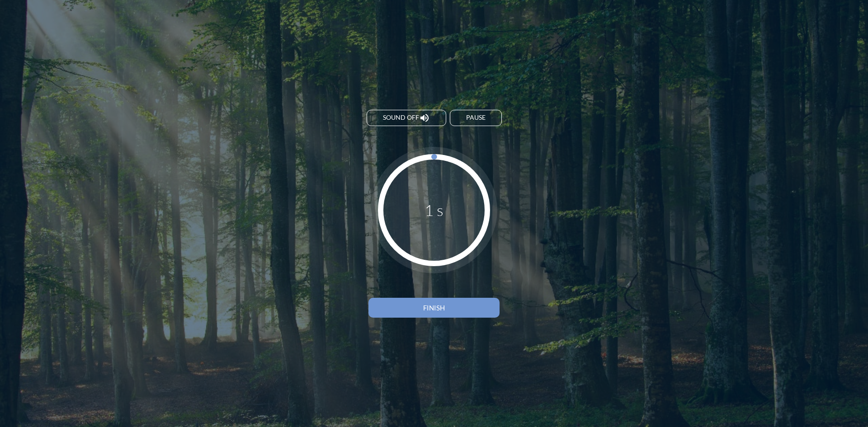 This screenshot has width=868, height=427. What do you see at coordinates (434, 210) in the screenshot?
I see `div: 1 s` at bounding box center [434, 210].